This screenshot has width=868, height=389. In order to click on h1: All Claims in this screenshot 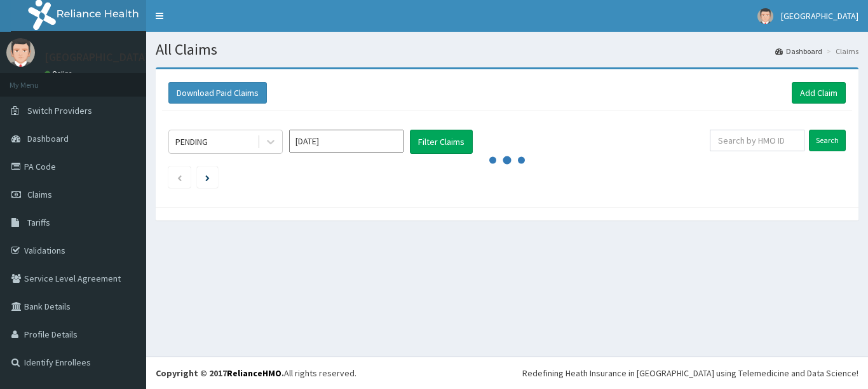, I will do `click(507, 49)`.